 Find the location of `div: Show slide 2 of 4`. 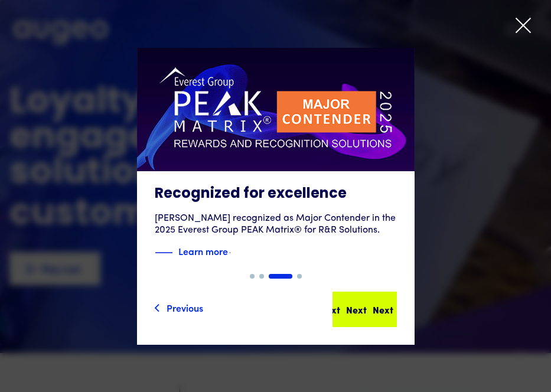

div: Show slide 2 of 4 is located at coordinates (261, 276).